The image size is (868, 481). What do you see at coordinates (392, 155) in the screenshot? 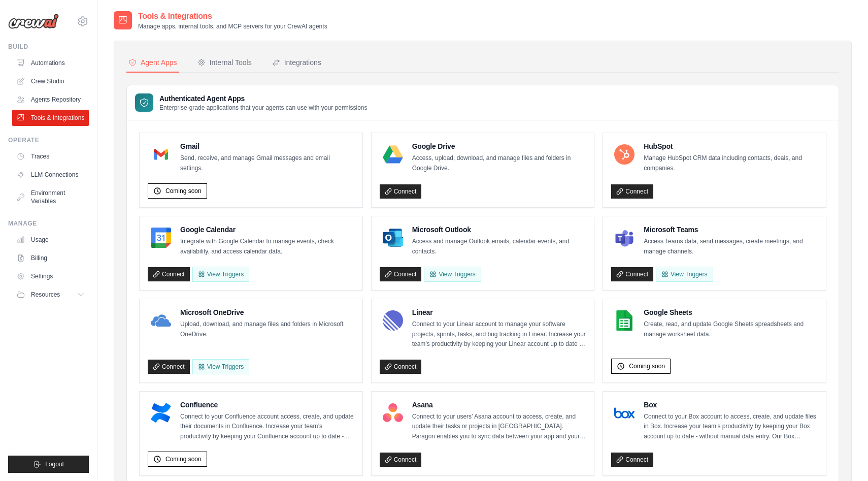
I see `img: Google Drive Logo` at bounding box center [392, 155].